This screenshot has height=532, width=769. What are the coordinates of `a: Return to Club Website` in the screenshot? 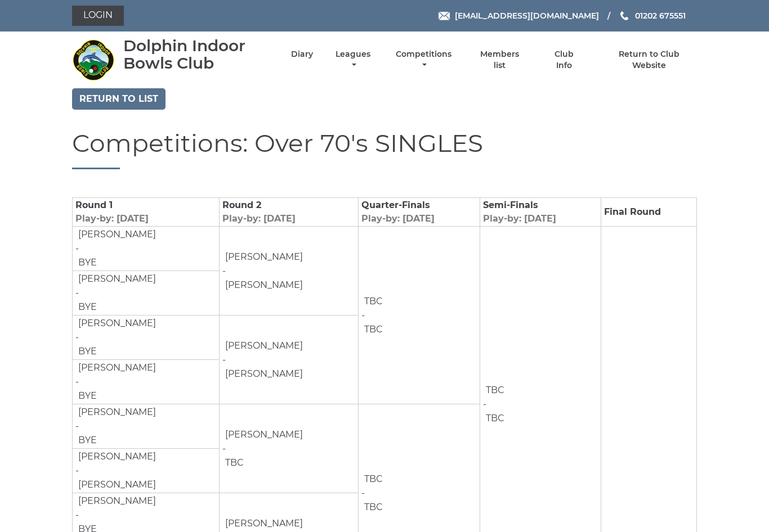 It's located at (649, 59).